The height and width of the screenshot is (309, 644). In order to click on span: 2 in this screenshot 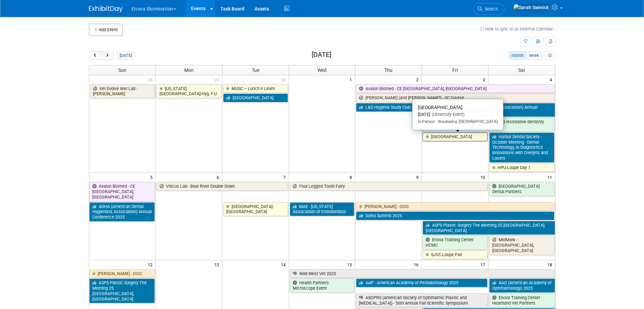, I will do `click(419, 79)`.